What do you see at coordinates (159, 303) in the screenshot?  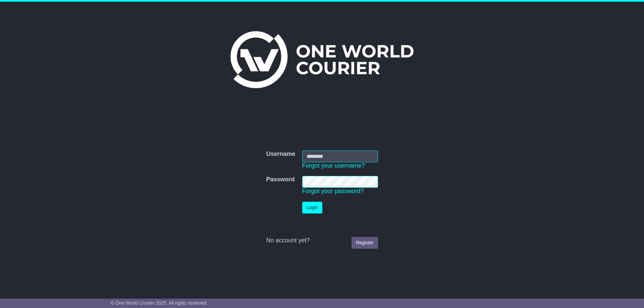 I see `span: © One World Courier 2025. All rights reserved.` at bounding box center [159, 303].